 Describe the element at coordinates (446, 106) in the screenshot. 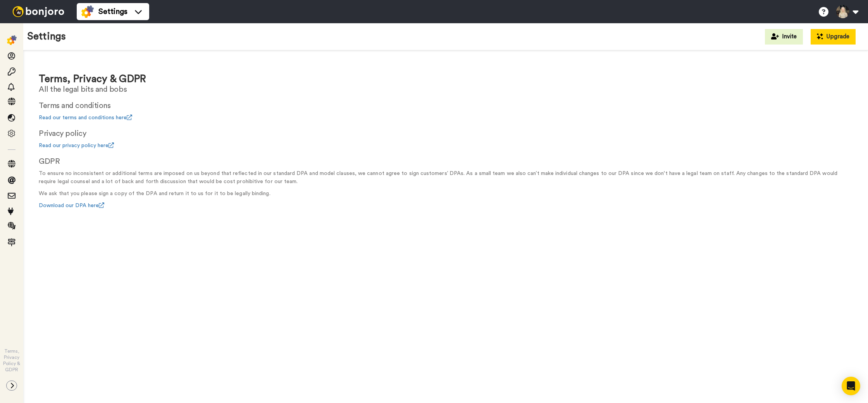

I see `h2: Terms and conditions` at that location.